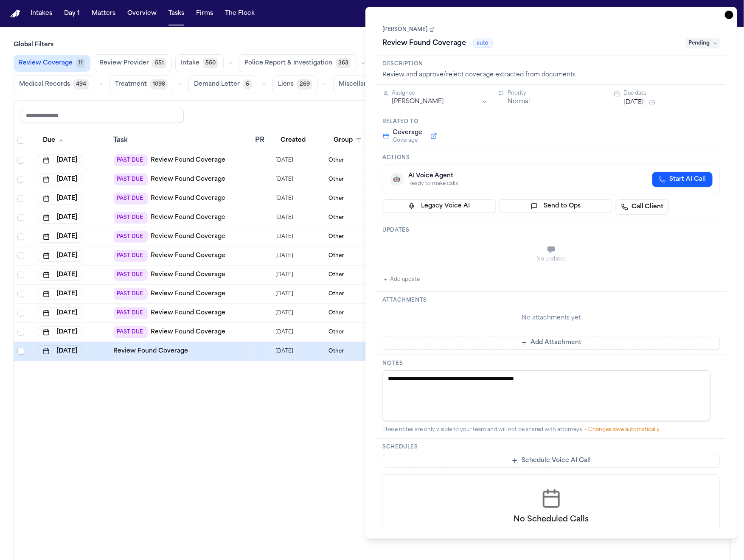 This screenshot has width=744, height=560. What do you see at coordinates (217, 85) in the screenshot?
I see `span: Demand Letter` at bounding box center [217, 85].